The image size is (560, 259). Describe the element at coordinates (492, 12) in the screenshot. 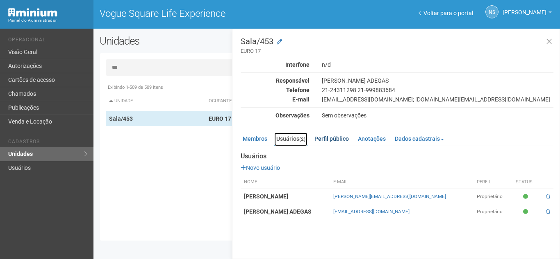

I see `a: NS` at that location.